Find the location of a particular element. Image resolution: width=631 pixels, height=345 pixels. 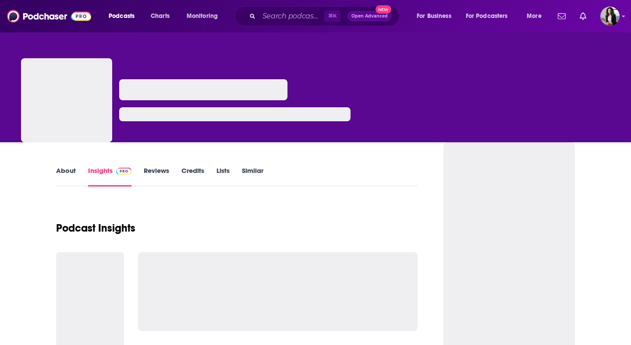

button: Open AdvancedNew is located at coordinates (369, 16).